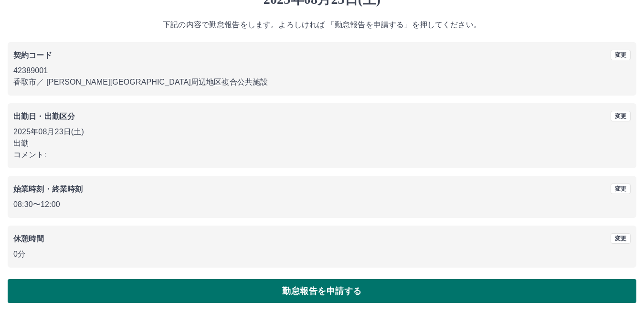 Image resolution: width=644 pixels, height=314 pixels. What do you see at coordinates (322, 254) in the screenshot?
I see `p: 0分` at bounding box center [322, 254].